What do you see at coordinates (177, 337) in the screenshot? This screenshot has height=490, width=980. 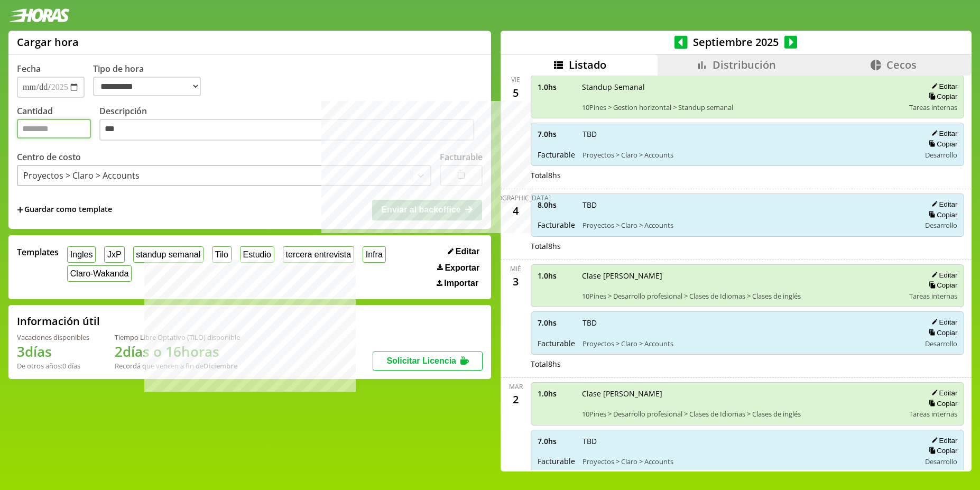 I see `div: Tiempo Libre Optativo (TiLO) disponible` at bounding box center [177, 337].